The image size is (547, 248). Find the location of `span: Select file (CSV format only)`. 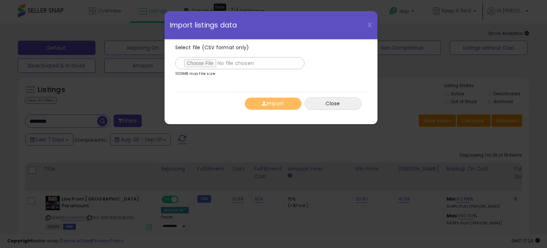

span: Select file (CSV format only) is located at coordinates (212, 47).